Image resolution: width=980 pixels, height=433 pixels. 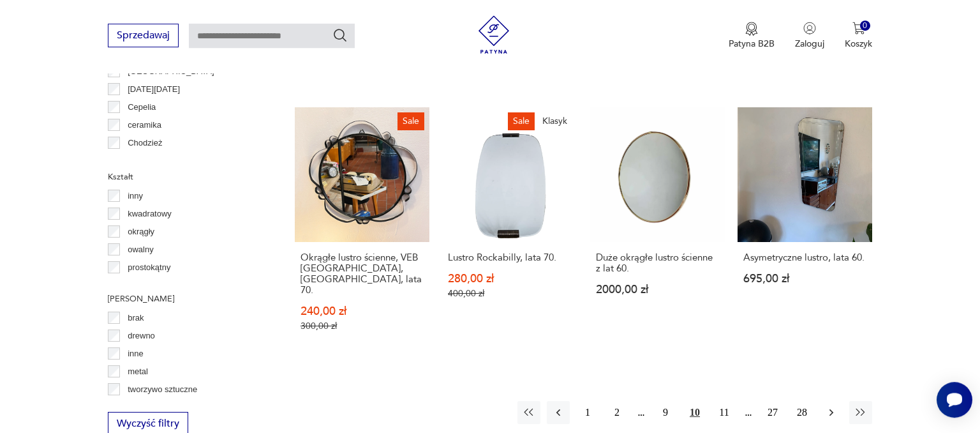 I want to click on p: Koszyk, so click(x=858, y=43).